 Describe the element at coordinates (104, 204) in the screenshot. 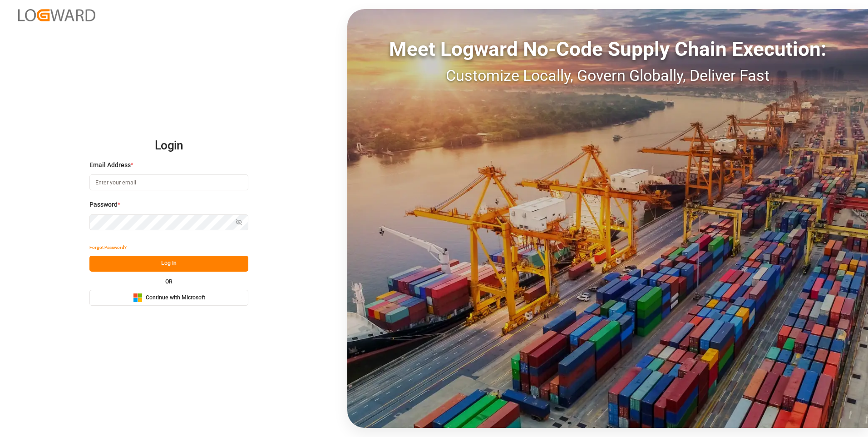

I see `span: Password` at that location.